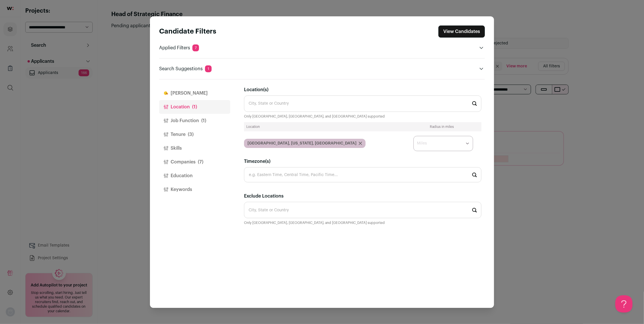  Describe the element at coordinates (482, 48) in the screenshot. I see `button: Open applied filters` at that location.